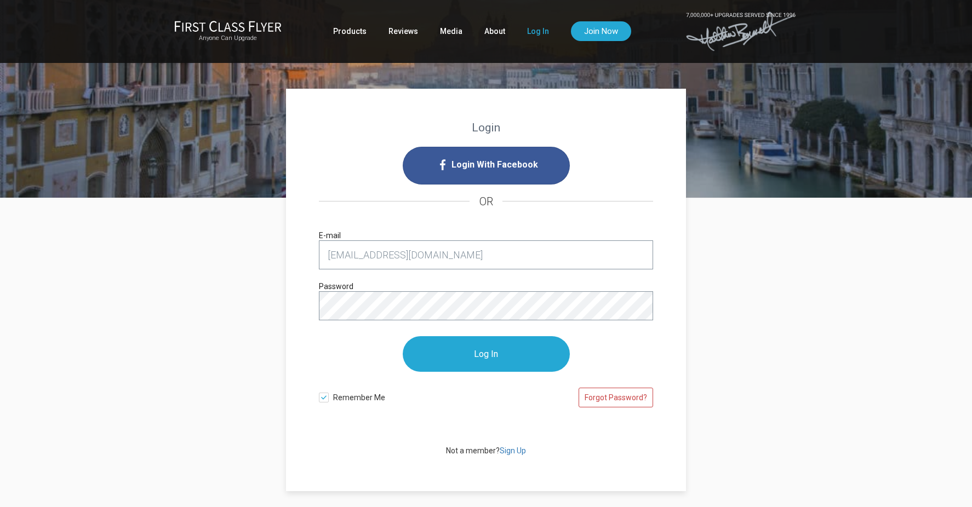 This screenshot has height=507, width=972. I want to click on h4: OR, so click(486, 202).